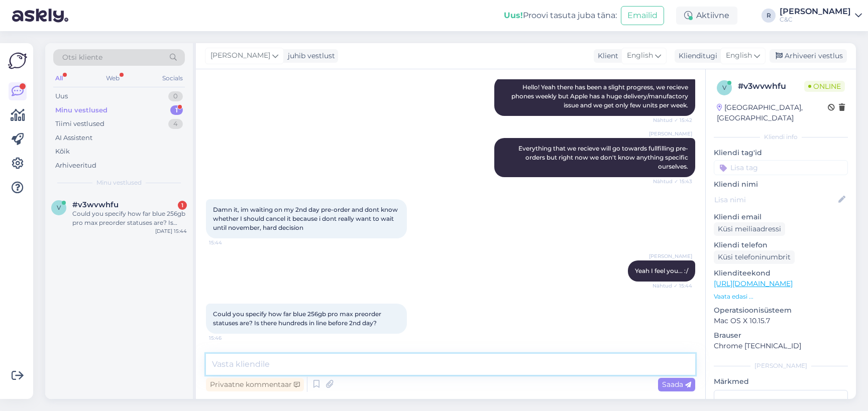  What do you see at coordinates (781, 168) in the screenshot?
I see `input: Lisa tag` at bounding box center [781, 168].